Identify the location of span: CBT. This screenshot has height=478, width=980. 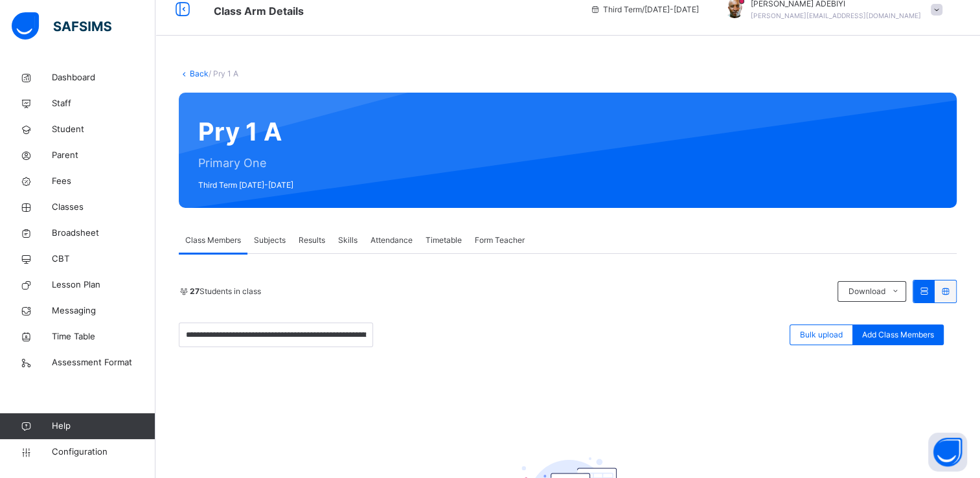
(103, 259).